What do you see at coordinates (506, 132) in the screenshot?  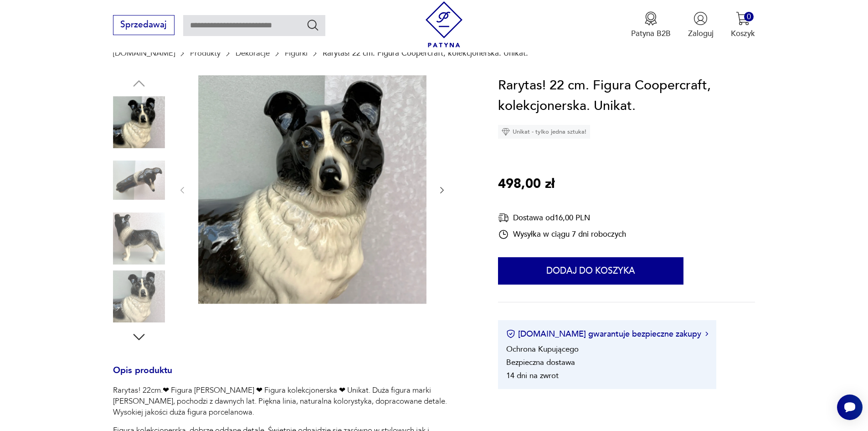 I see `img: Ikona diamentu` at bounding box center [506, 132].